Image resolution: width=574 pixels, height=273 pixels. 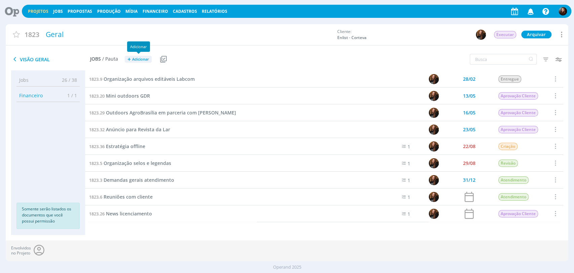 What do you see at coordinates (129, 129) in the screenshot?
I see `a: 1823.32Anúncio para Revista da Lar` at bounding box center [129, 129].